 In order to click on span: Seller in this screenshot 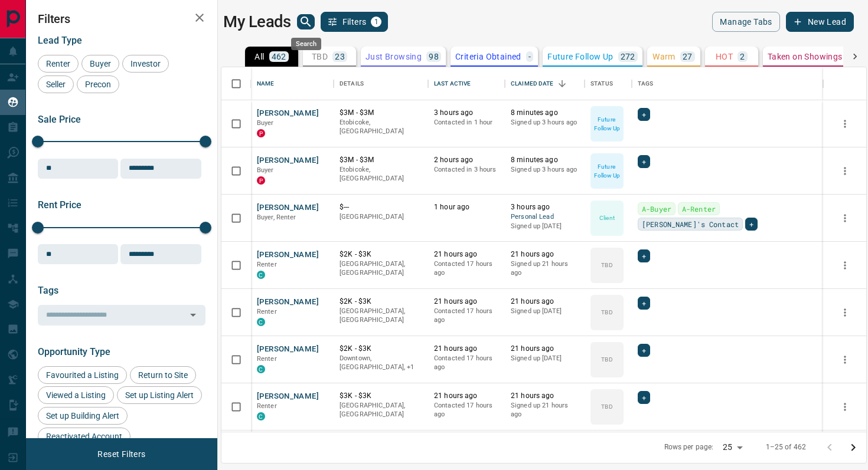, I will do `click(56, 84)`.